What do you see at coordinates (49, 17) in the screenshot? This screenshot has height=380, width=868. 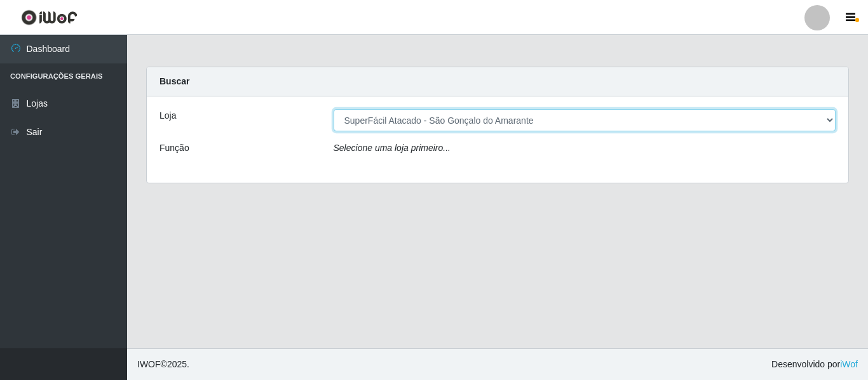 I see `img: CoreUI Logo` at bounding box center [49, 17].